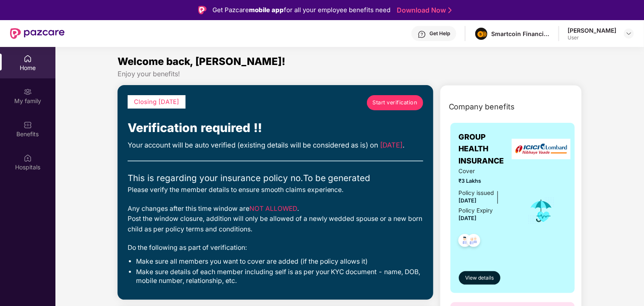 The width and height of the screenshot is (644, 306). What do you see at coordinates (38, 34) in the screenshot?
I see `img: New Pazcare Logo` at bounding box center [38, 34].